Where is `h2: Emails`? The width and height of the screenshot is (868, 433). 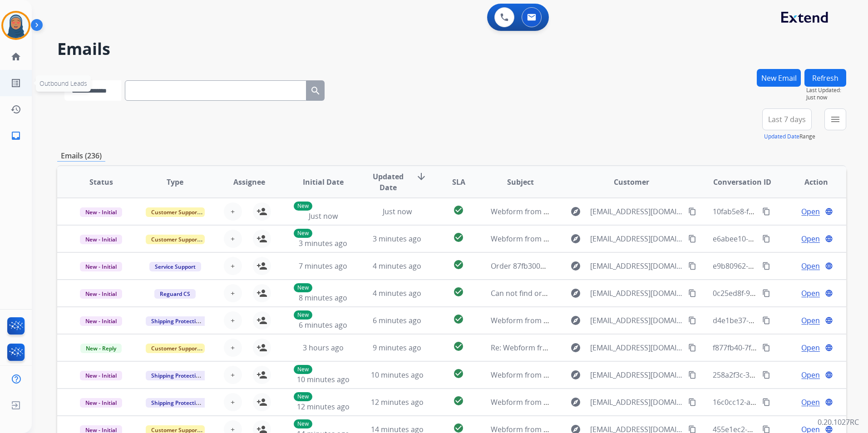
h2: Emails is located at coordinates (452, 49).